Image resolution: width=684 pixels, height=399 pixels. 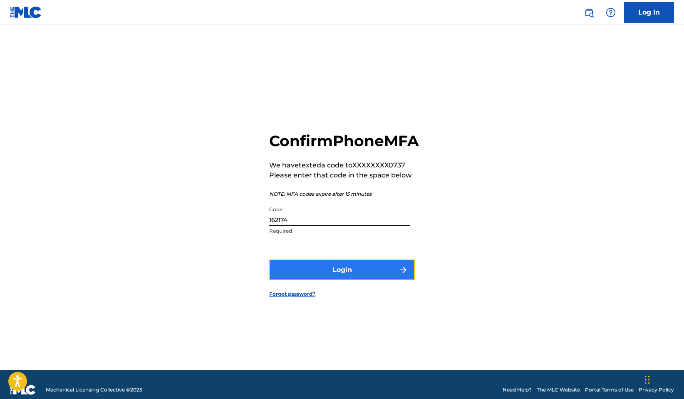 I want to click on span: Mechanical Licensing Collective © 2025, so click(x=94, y=390).